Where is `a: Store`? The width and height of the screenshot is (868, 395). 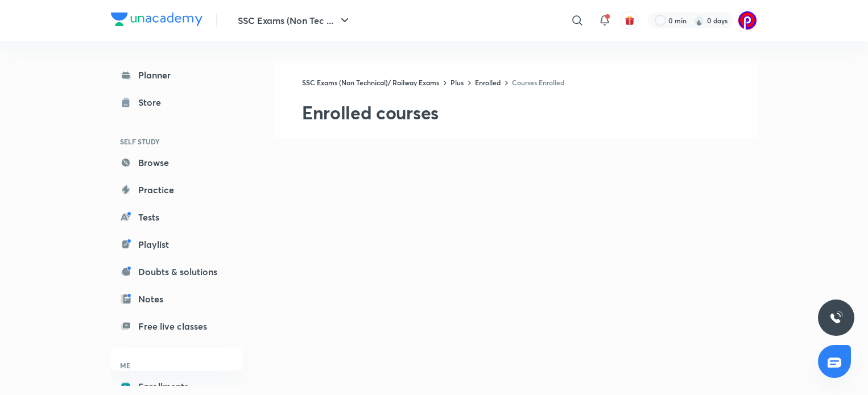 a: Store is located at coordinates (177, 102).